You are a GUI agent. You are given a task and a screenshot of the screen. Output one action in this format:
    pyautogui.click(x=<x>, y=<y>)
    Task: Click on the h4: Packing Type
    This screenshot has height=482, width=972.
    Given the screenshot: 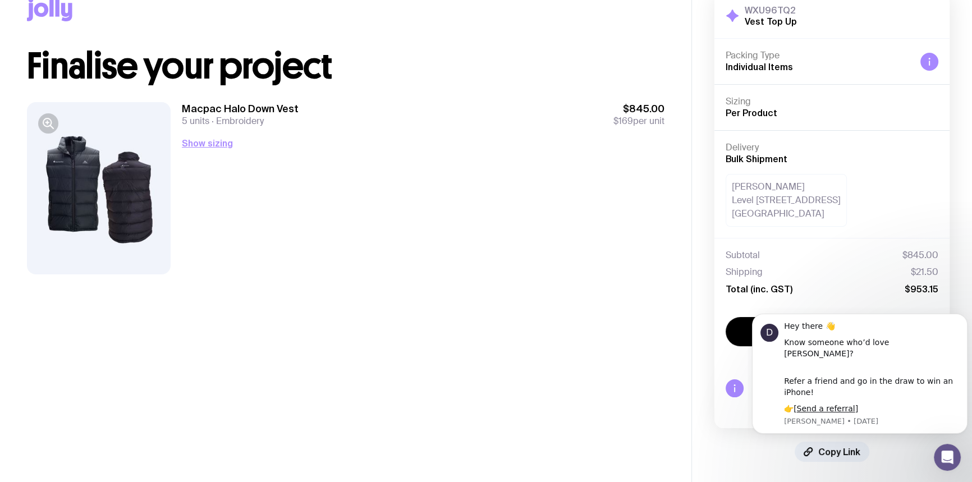 What is the action you would take?
    pyautogui.click(x=818, y=56)
    